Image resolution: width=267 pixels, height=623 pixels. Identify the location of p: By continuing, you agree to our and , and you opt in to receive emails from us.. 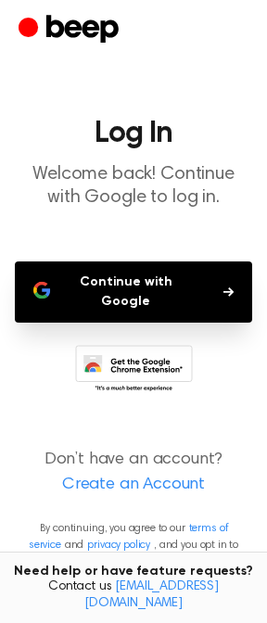
(133, 545).